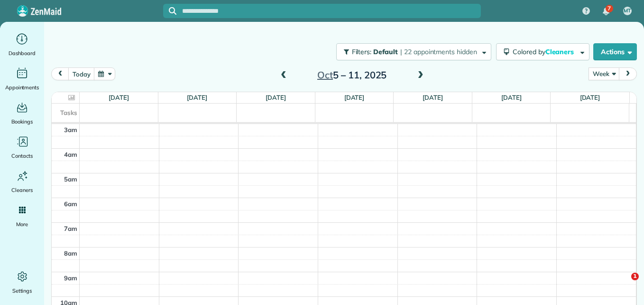 The width and height of the screenshot is (644, 305). I want to click on a: Appointments, so click(22, 79).